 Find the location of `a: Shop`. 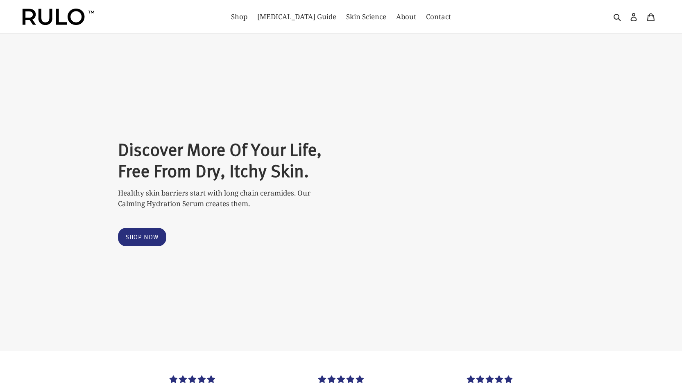

a: Shop is located at coordinates (239, 17).